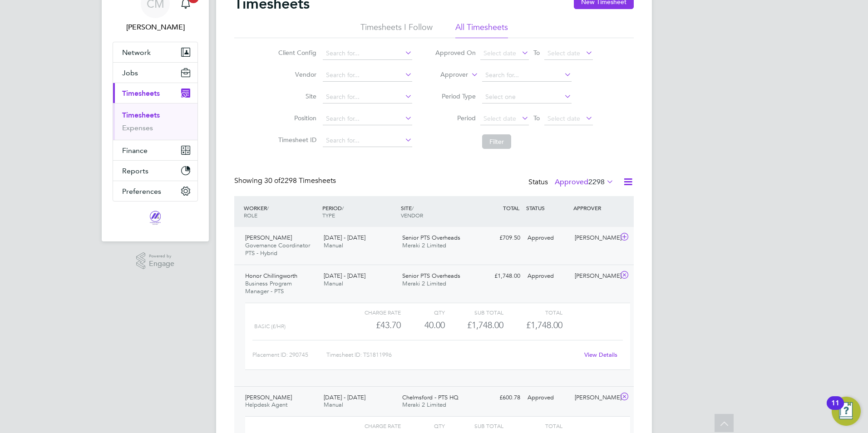 The image size is (868, 433). I want to click on span: ROLE, so click(251, 215).